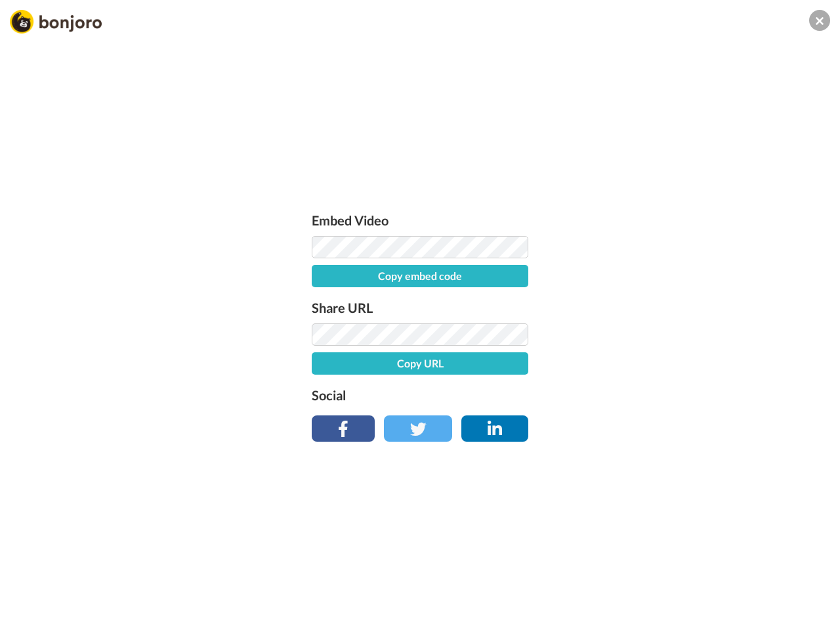 The width and height of the screenshot is (840, 631). What do you see at coordinates (420, 276) in the screenshot?
I see `button: Copy embed code` at bounding box center [420, 276].